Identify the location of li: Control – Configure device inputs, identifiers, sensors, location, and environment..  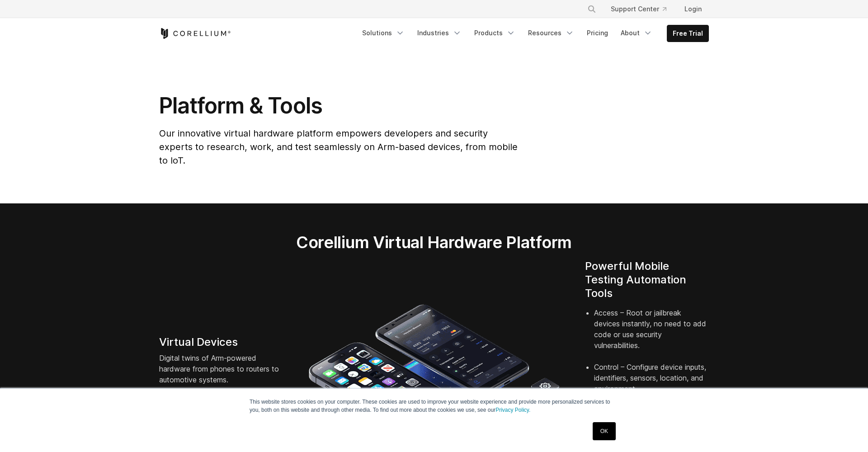
(652, 384).